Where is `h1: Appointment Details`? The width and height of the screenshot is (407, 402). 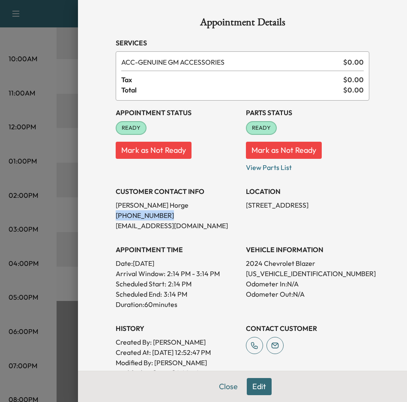 h1: Appointment Details is located at coordinates (242, 24).